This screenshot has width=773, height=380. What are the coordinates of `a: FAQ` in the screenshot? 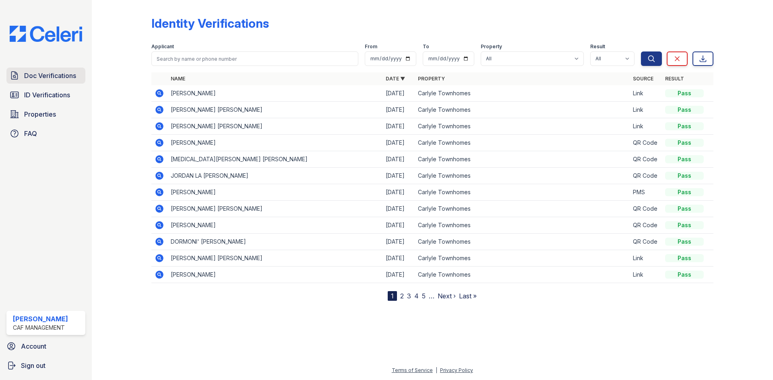 It's located at (46, 134).